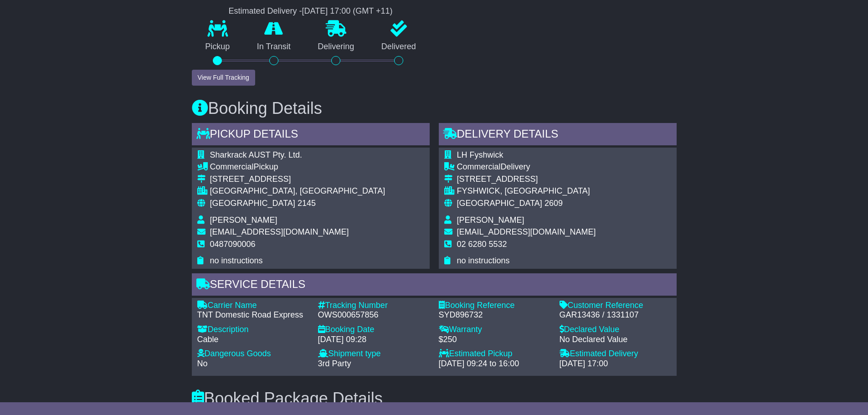  What do you see at coordinates (253, 354) in the screenshot?
I see `div: Dangerous Goods` at bounding box center [253, 354].